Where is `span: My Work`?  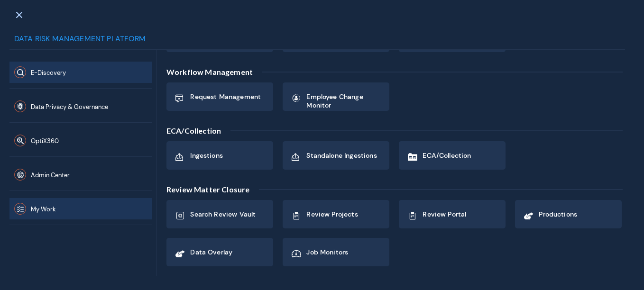 span: My Work is located at coordinates (43, 209).